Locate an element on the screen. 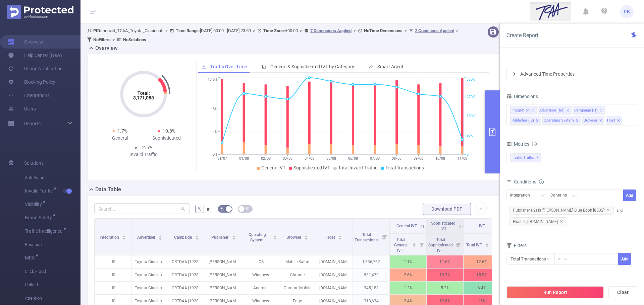 This screenshot has height=305, width=644. p: JS is located at coordinates (113, 288).